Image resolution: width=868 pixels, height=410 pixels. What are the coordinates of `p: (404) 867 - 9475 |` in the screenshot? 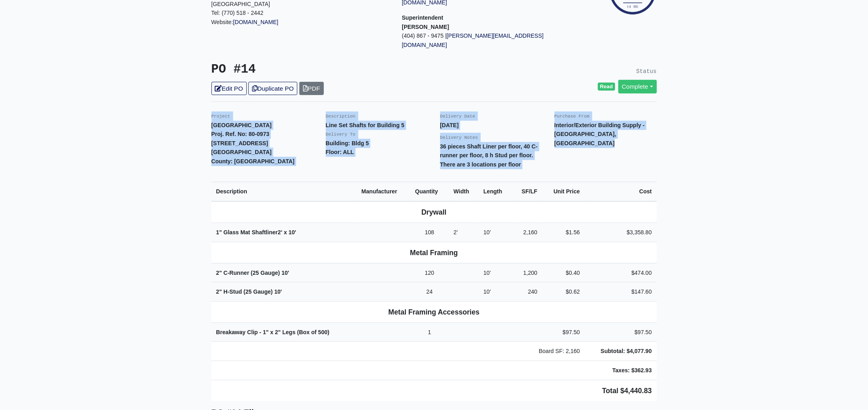 It's located at (492, 40).